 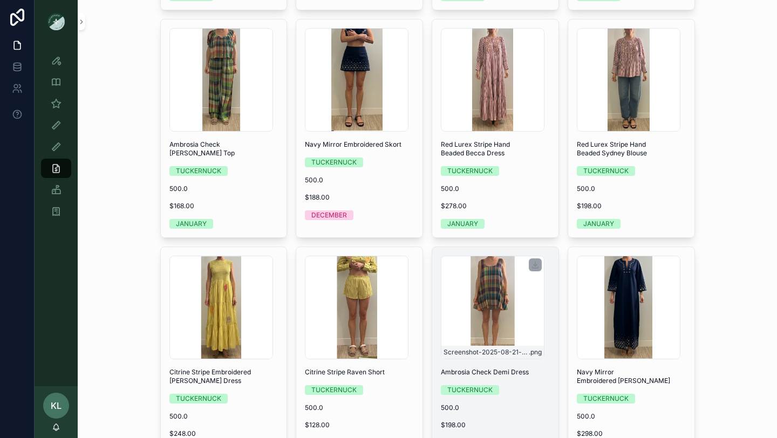 What do you see at coordinates (359, 197) in the screenshot?
I see `span: $188.00` at bounding box center [359, 197].